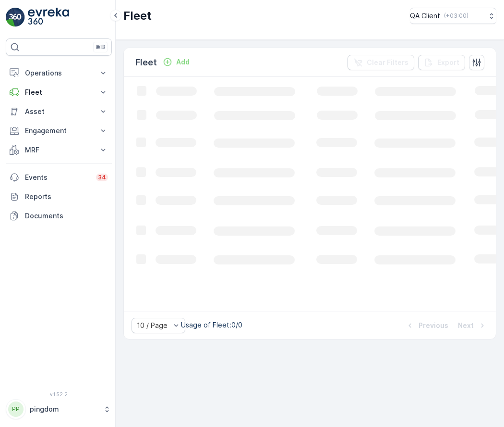 This screenshot has height=427, width=504. I want to click on a: Reports, so click(59, 197).